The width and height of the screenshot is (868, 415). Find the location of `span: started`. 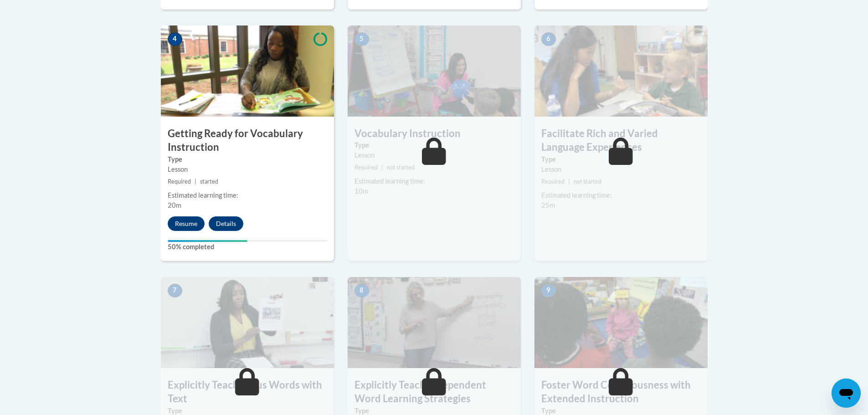

span: started is located at coordinates (209, 182).